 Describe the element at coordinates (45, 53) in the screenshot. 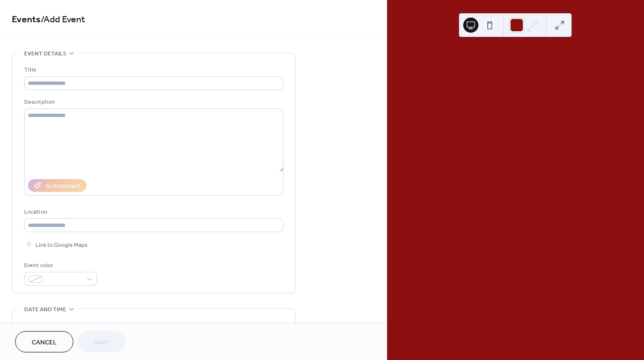

I see `span: Event details` at that location.